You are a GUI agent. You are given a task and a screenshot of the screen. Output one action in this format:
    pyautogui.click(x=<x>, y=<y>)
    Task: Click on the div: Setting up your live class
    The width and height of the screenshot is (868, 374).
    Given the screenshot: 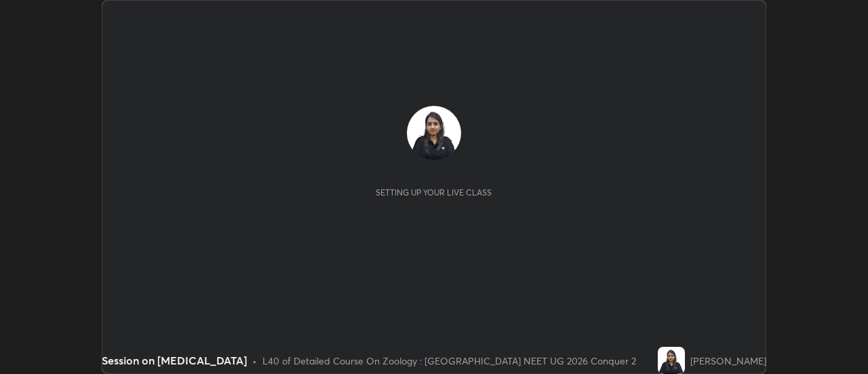 What is the action you would take?
    pyautogui.click(x=433, y=192)
    